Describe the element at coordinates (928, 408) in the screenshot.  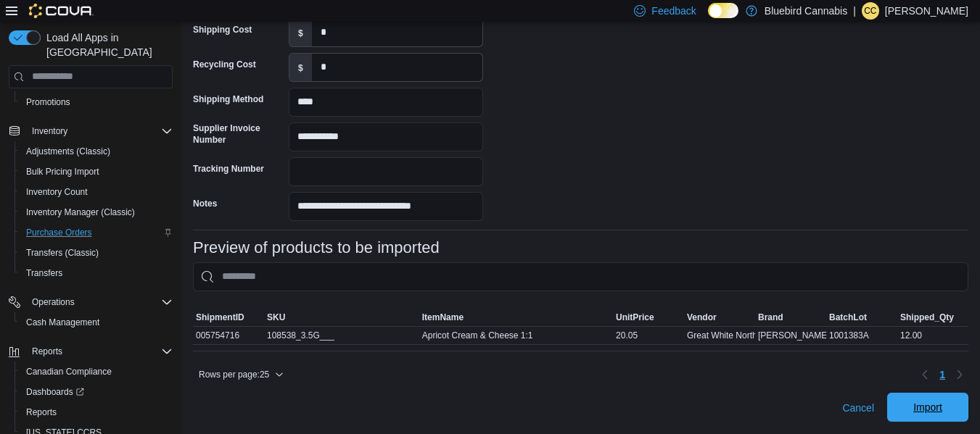
I see `button: Import` at that location.